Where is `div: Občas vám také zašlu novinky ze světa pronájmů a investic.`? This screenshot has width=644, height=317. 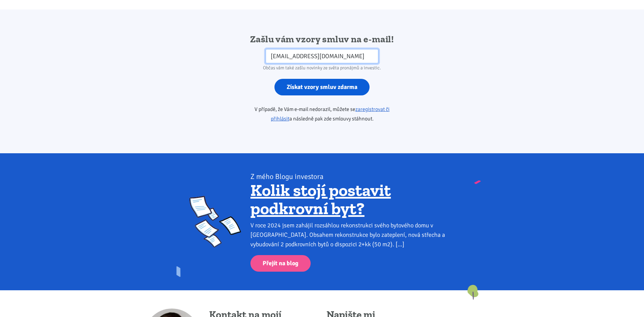
div: Občas vám také zašlu novinky ze světa pronájmů a investic. is located at coordinates (322, 68).